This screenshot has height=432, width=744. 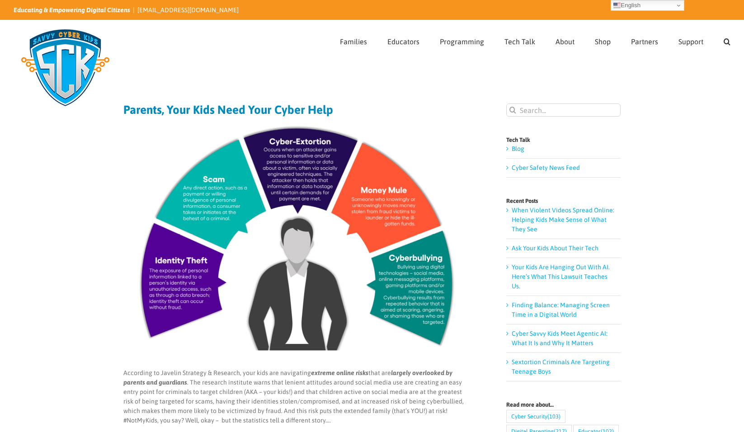 I want to click on a: Support, so click(x=690, y=40).